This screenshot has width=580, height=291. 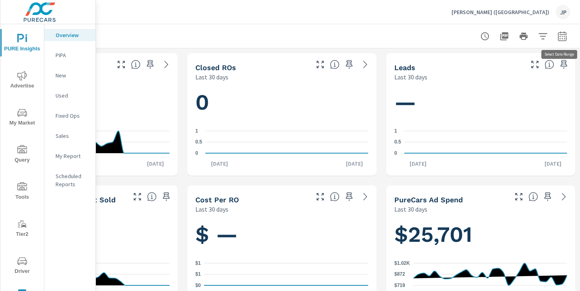 I want to click on p: Used, so click(x=72, y=95).